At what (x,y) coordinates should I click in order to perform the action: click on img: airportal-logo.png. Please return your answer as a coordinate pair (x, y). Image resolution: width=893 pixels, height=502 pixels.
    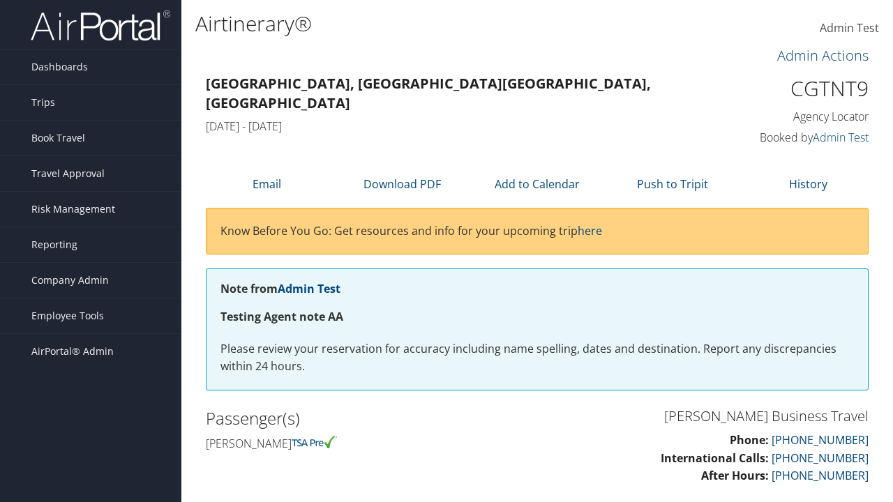
    Looking at the image, I should click on (100, 25).